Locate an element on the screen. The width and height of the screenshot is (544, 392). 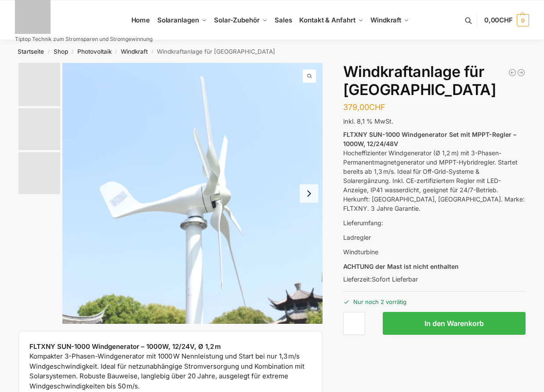
button: Next slide is located at coordinates (309, 193).